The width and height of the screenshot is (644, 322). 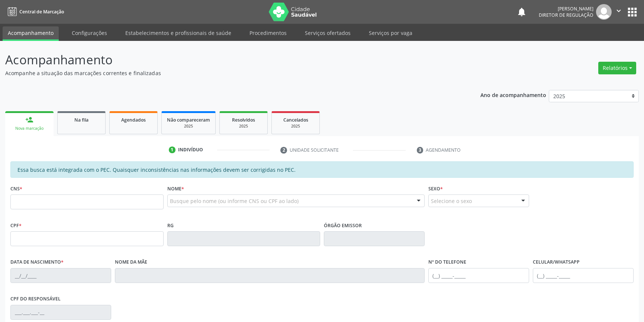 What do you see at coordinates (178, 33) in the screenshot?
I see `a: Estabelecimentos e profissionais de saúde` at bounding box center [178, 33].